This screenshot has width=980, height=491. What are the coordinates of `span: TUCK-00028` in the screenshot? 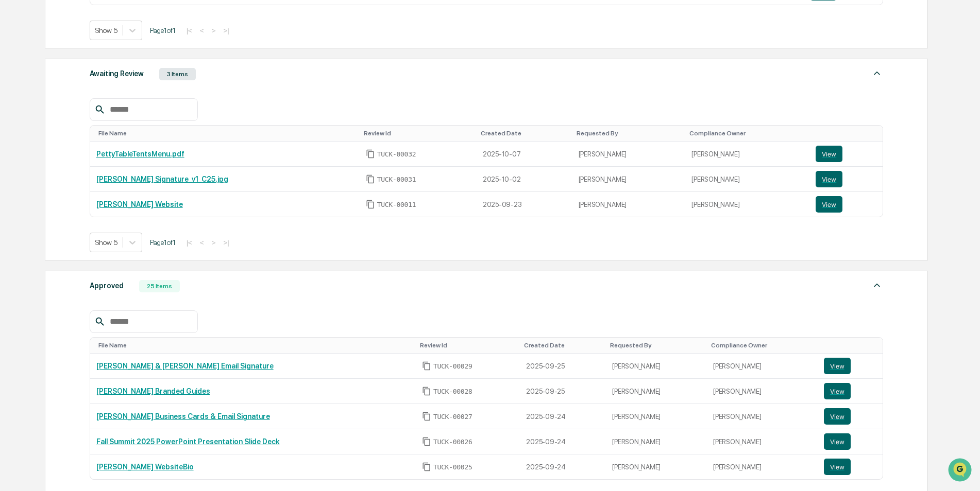 It's located at (453, 392).